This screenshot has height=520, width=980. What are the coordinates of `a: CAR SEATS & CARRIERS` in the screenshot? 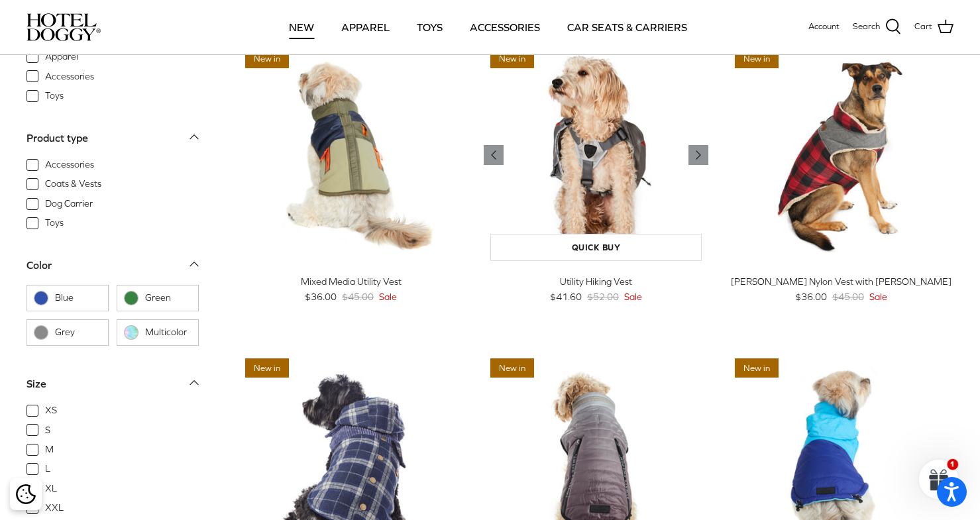 It's located at (627, 27).